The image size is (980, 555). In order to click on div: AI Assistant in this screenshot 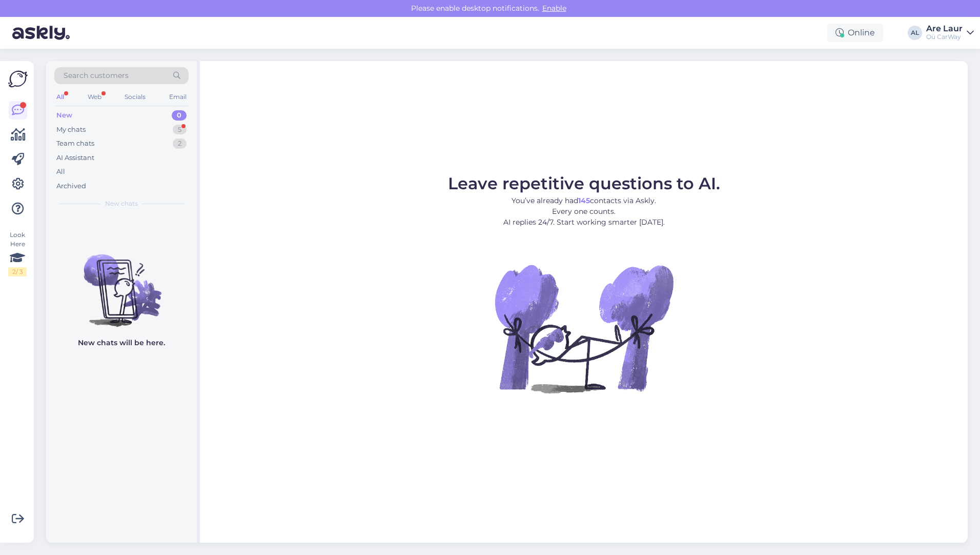, I will do `click(75, 158)`.